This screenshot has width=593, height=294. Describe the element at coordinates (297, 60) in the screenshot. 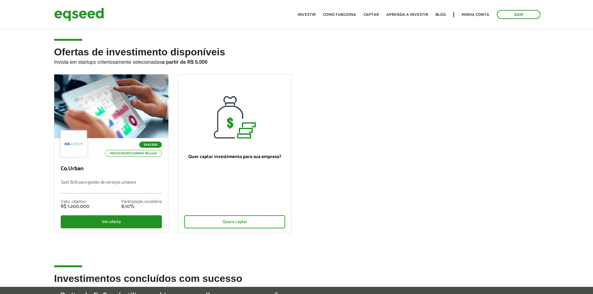

I see `h2: Ofertas de investimento disponíveis` at that location.